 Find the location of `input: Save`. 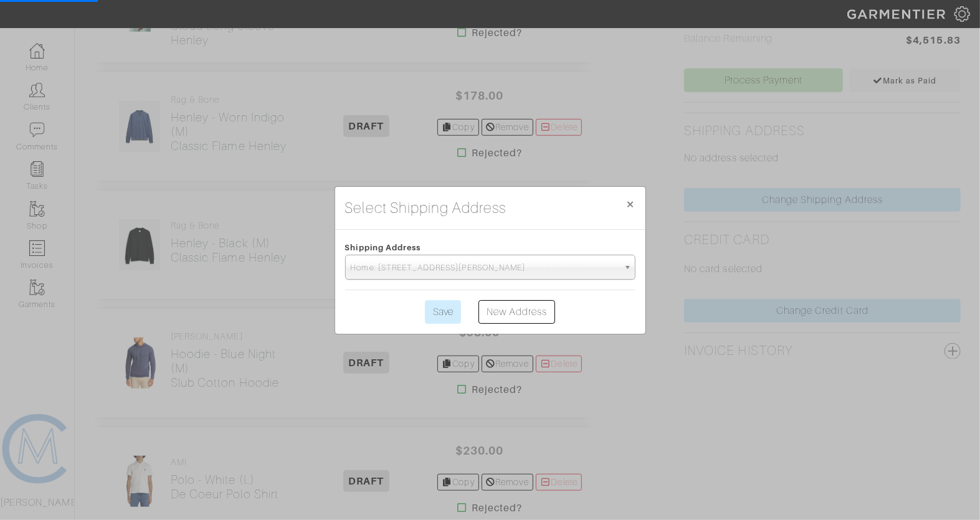

input: Save is located at coordinates (443, 312).